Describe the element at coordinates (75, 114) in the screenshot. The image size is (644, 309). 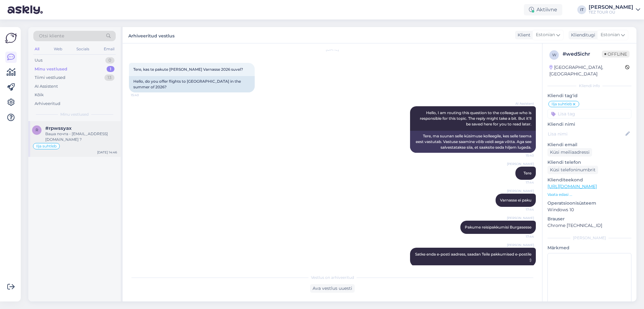
I see `span: Minu vestlused` at that location.